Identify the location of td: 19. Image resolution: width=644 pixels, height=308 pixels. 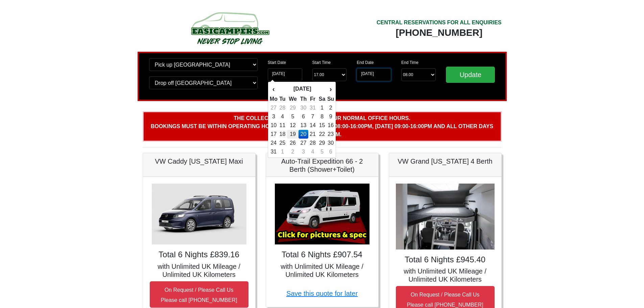
(292, 134).